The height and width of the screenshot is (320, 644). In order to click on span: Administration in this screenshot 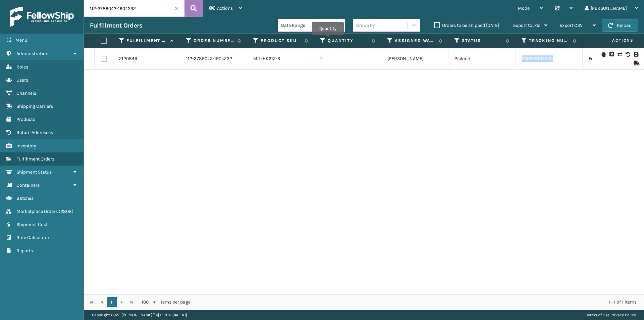, I will do `click(32, 53)`.